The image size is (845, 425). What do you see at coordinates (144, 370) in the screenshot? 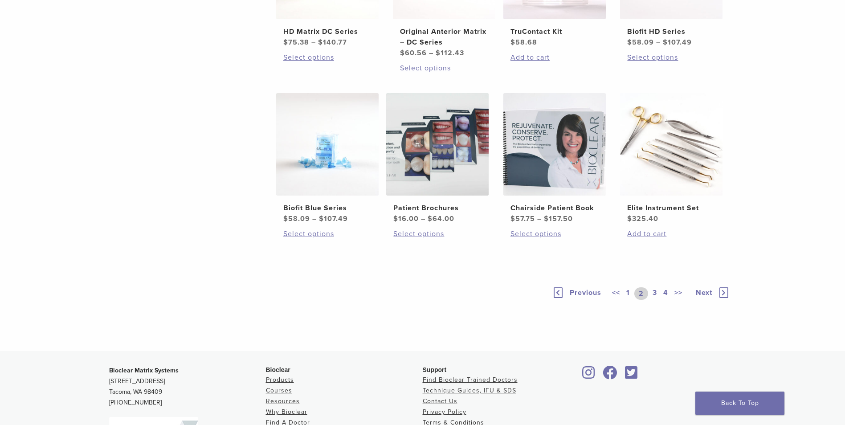
I see `strong: Bioclear Matrix Systems` at bounding box center [144, 370].